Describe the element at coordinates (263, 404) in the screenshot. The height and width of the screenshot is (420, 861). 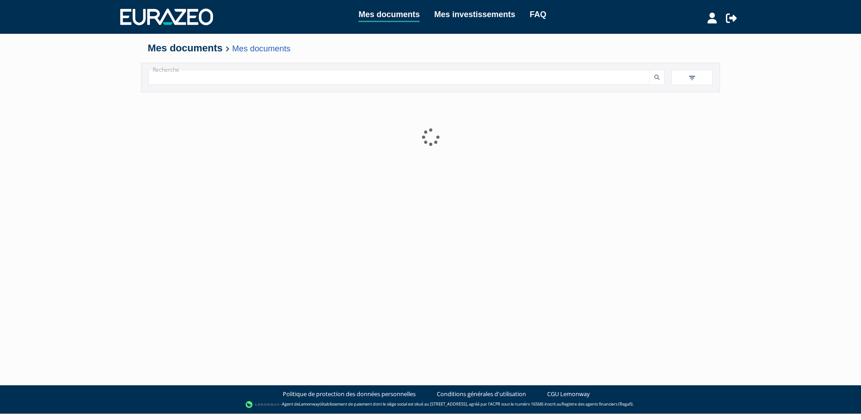
I see `img: logo-lemonway.png` at that location.